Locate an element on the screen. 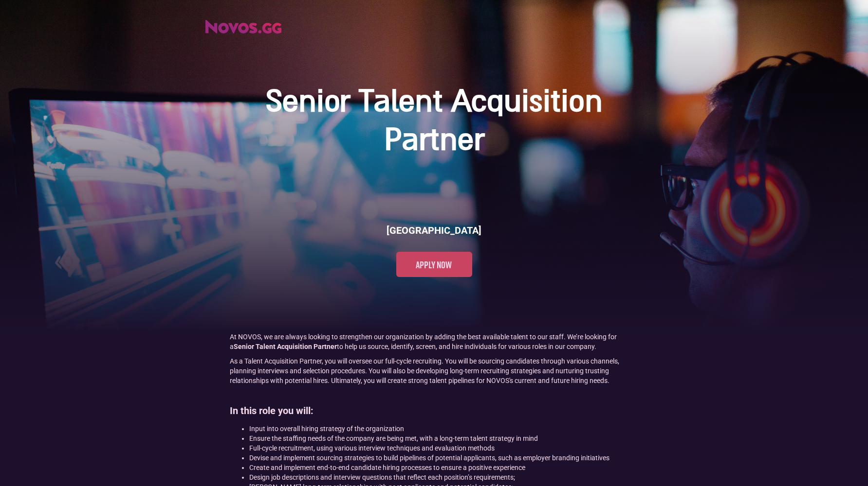  li: Create and implement end-to-end candidate hiring processes to ensure a positive experience is located at coordinates (444, 468).